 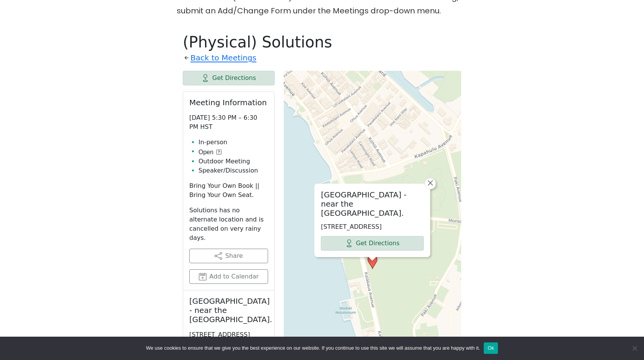 What do you see at coordinates (229, 103) in the screenshot?
I see `h2: Meeting Information` at bounding box center [229, 103].